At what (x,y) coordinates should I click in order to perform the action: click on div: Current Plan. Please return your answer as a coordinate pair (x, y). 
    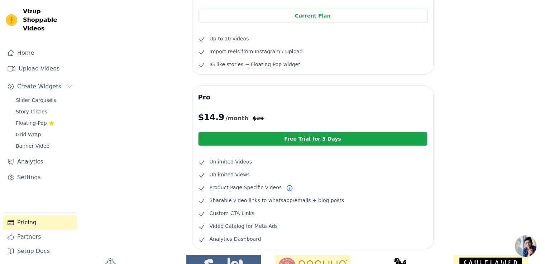
    Looking at the image, I should click on (313, 16).